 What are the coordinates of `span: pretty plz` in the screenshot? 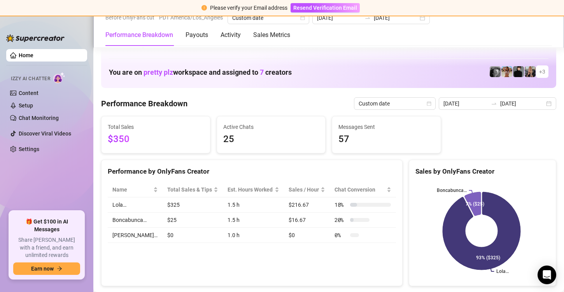 It's located at (158, 72).